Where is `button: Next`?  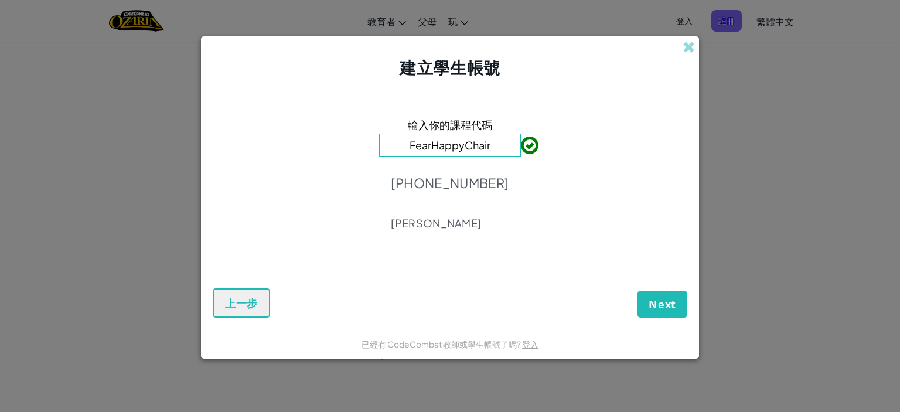
button: Next is located at coordinates (662, 304).